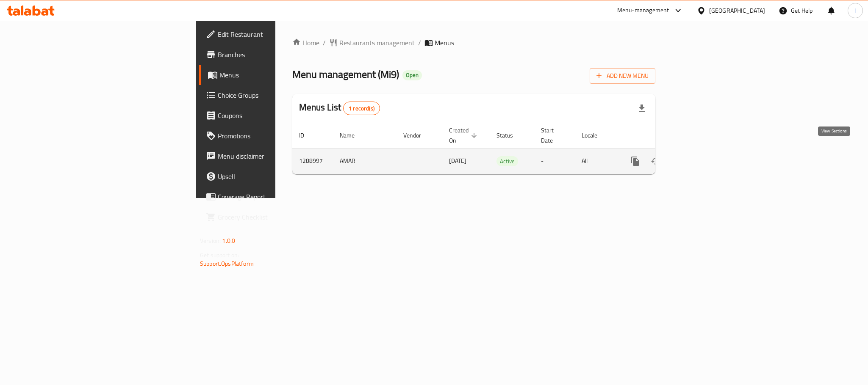 The image size is (868, 385). What do you see at coordinates (276, 54) in the screenshot?
I see `span: Branches` at bounding box center [276, 54].